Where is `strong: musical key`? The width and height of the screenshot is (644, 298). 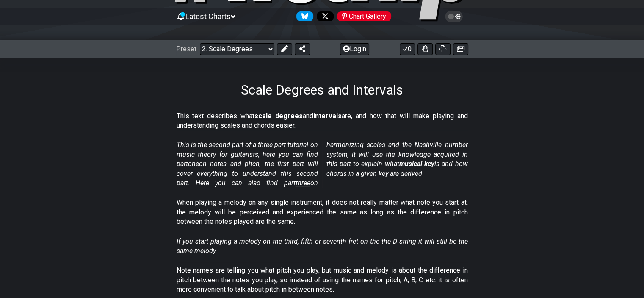
strong: musical key is located at coordinates (417, 163).